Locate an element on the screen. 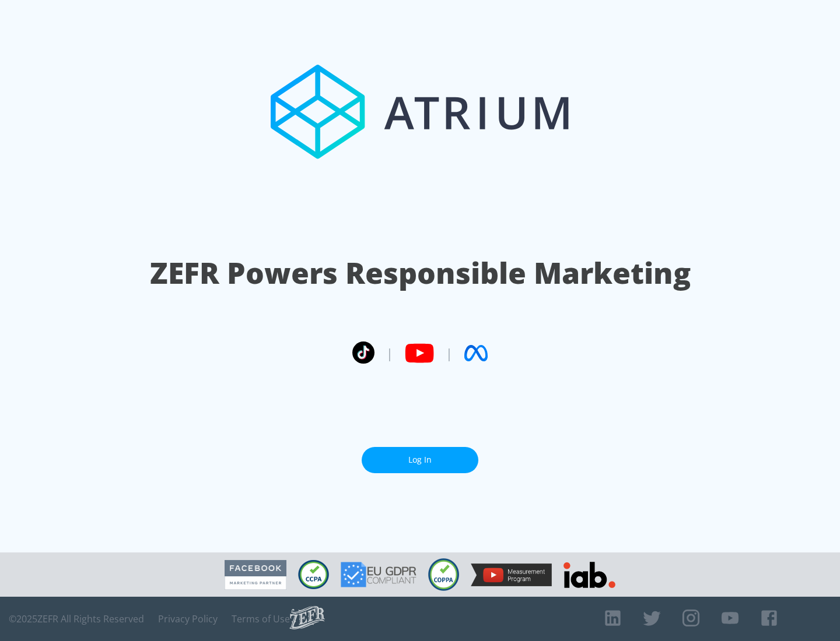 This screenshot has width=840, height=641. span: © 2025 ZEFR All Rights Reserved is located at coordinates (76, 619).